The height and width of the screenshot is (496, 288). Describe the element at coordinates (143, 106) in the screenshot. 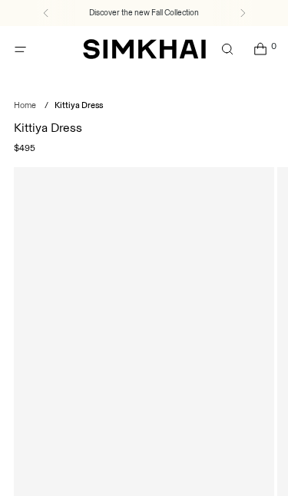

I see `nav: breadcrumbs` at that location.